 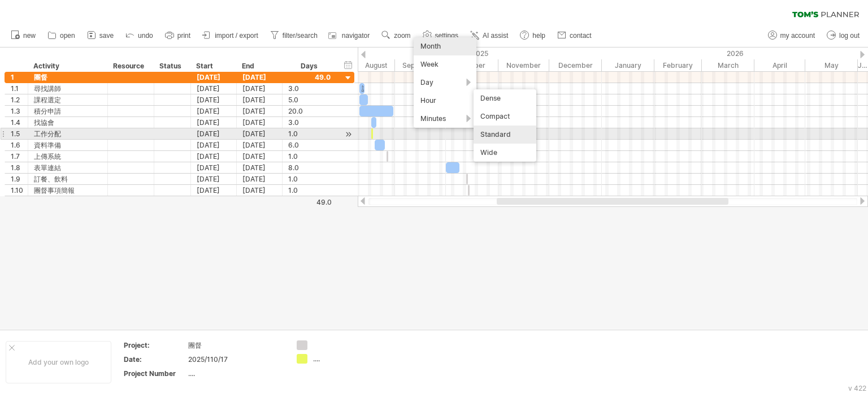 What do you see at coordinates (445, 65) in the screenshot?
I see `div: Week` at bounding box center [445, 65].